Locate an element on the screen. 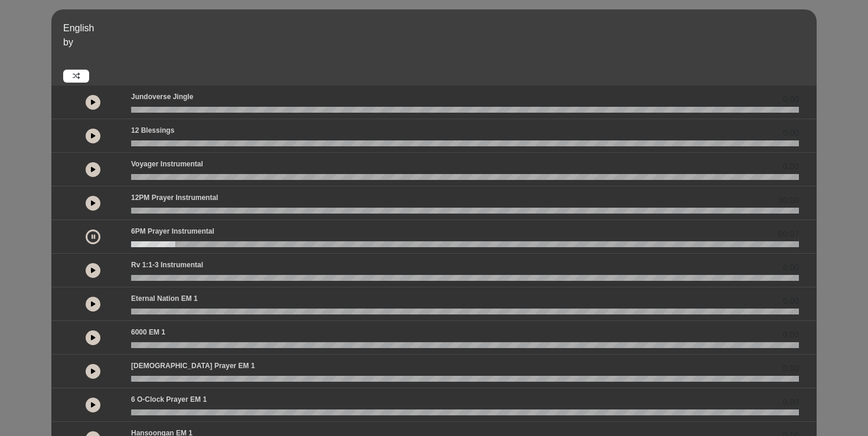 This screenshot has height=436, width=868. p: 6 o-clock prayer EM 1 is located at coordinates (168, 399).